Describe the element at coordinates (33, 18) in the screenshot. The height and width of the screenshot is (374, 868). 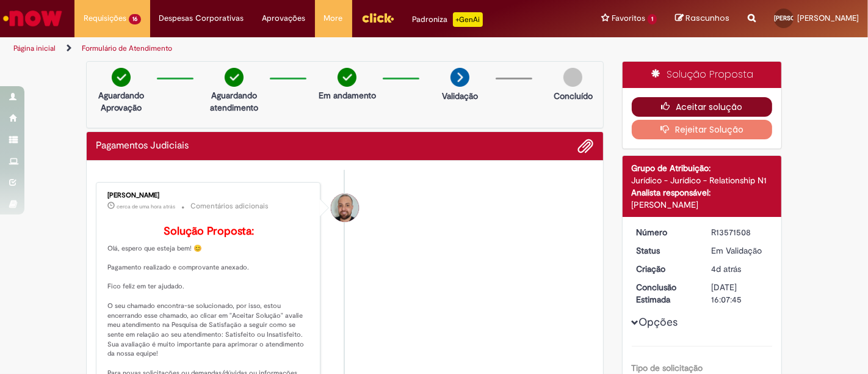
I see `img: ServiceNow` at that location.